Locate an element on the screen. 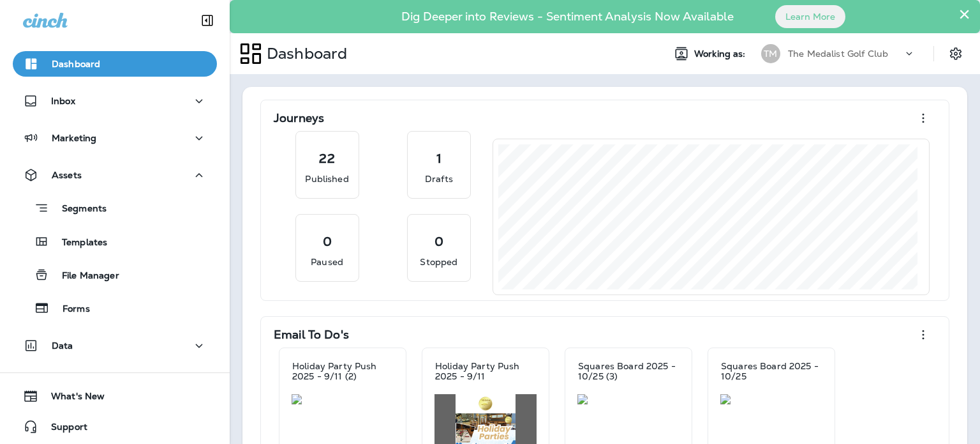 The height and width of the screenshot is (444, 980). p: Drafts is located at coordinates (439, 179).